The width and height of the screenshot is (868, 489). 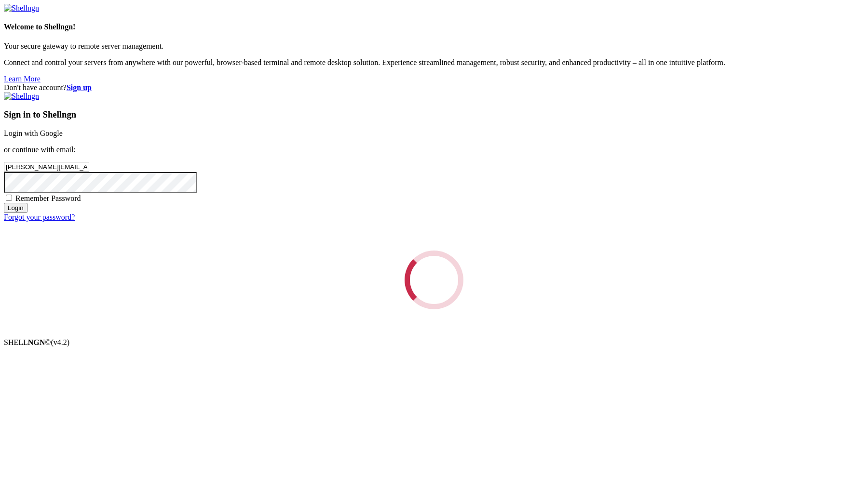 What do you see at coordinates (79, 87) in the screenshot?
I see `a: Sign up` at bounding box center [79, 87].